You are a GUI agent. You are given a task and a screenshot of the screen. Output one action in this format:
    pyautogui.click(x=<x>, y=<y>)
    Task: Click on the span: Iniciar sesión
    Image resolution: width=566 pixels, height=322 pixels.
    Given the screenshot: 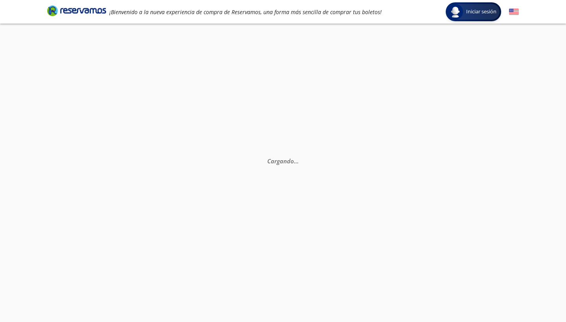 What is the action you would take?
    pyautogui.click(x=481, y=12)
    